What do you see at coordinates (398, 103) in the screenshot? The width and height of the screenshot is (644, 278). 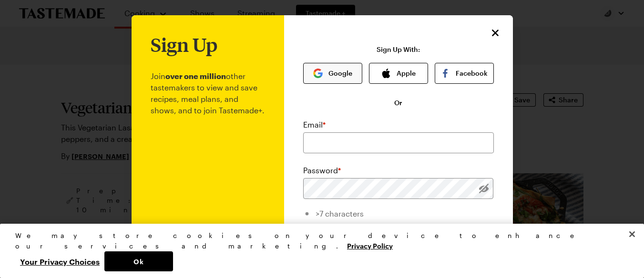 I see `span: Or` at bounding box center [398, 103].